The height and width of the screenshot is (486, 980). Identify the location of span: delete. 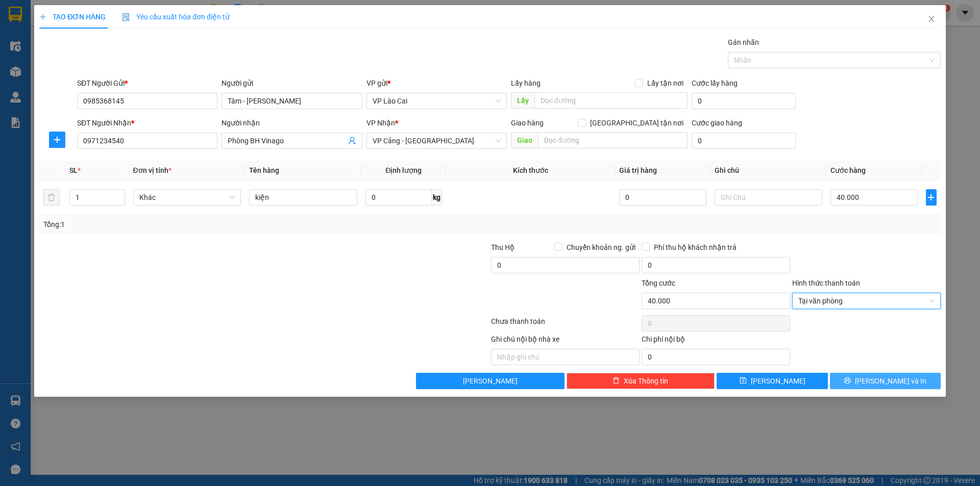
(616, 381).